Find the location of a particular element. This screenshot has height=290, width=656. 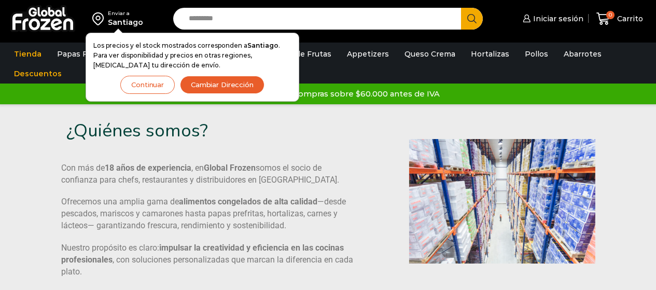

b: 18 años de experiencia is located at coordinates (148, 167).